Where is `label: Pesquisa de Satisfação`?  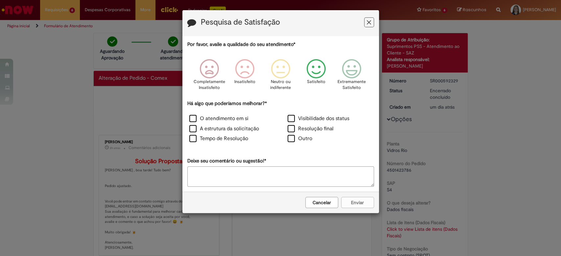
label: Pesquisa de Satisfação is located at coordinates (240, 22).